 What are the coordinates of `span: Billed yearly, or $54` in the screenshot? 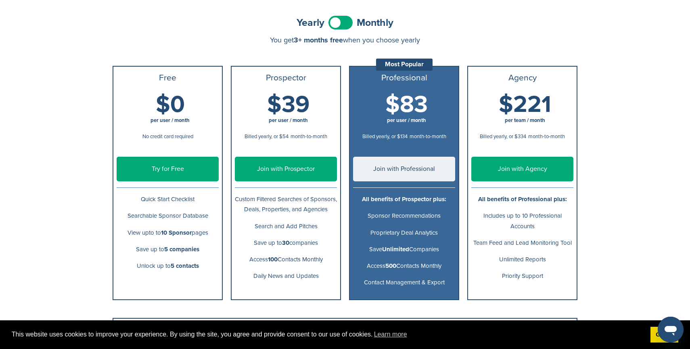 It's located at (266, 136).